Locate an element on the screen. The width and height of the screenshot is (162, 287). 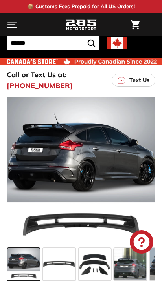
a: Cart is located at coordinates (135, 25).